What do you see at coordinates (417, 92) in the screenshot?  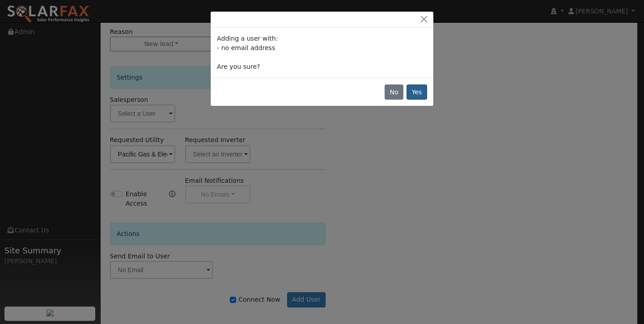 I see `button: Yes` at bounding box center [417, 92].